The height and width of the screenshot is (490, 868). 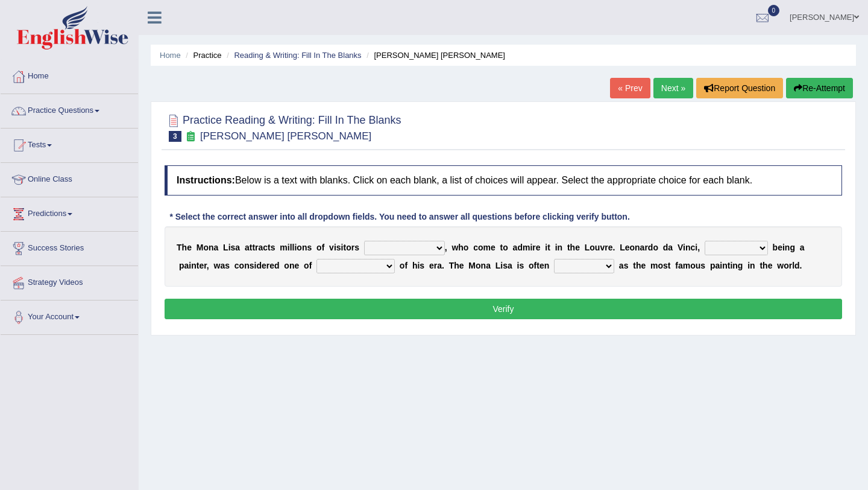 I want to click on b: c, so click(x=237, y=266).